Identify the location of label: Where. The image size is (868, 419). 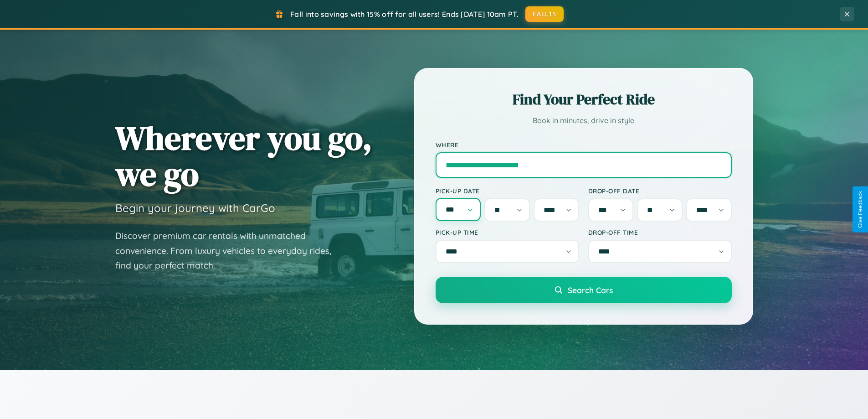
(584, 144).